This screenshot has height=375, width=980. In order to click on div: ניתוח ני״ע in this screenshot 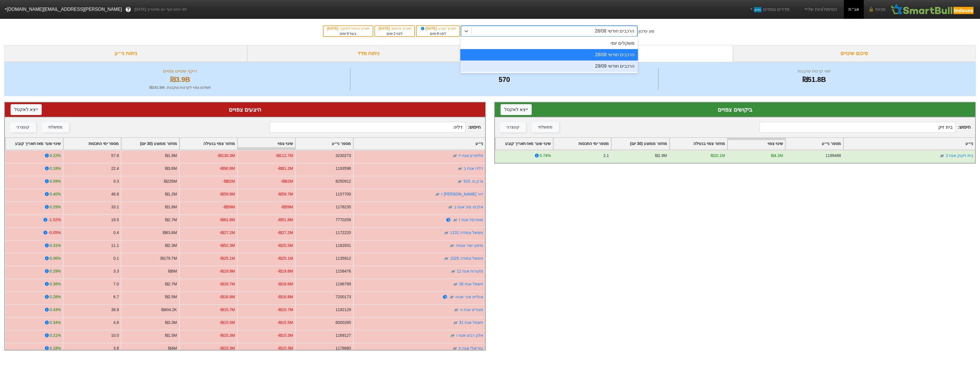, I will do `click(125, 53)`.